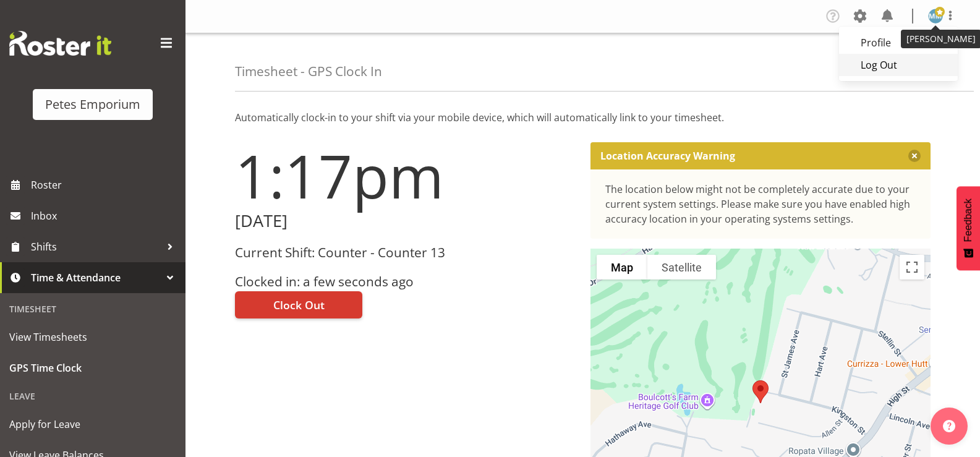 This screenshot has width=980, height=457. I want to click on span: Time & Attendance, so click(96, 278).